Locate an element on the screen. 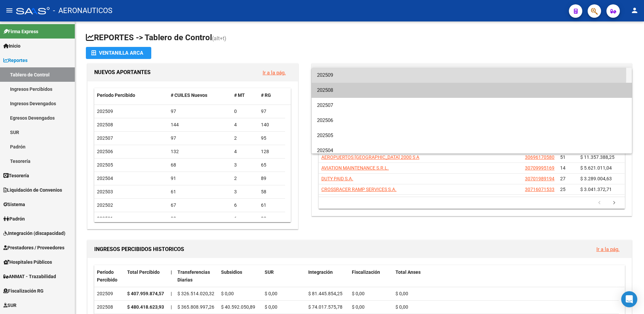 This screenshot has width=644, height=314. span: 202506 is located at coordinates (471, 121).